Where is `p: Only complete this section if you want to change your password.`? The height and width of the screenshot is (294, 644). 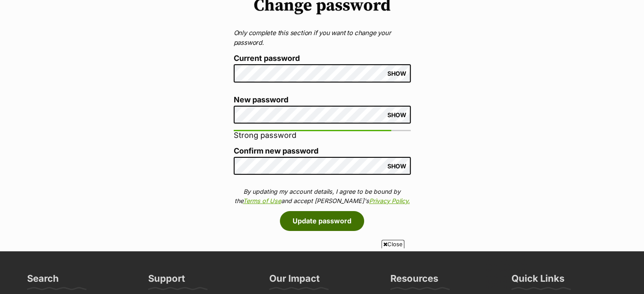
p: Only complete this section if you want to change your password. is located at coordinates (322, 38).